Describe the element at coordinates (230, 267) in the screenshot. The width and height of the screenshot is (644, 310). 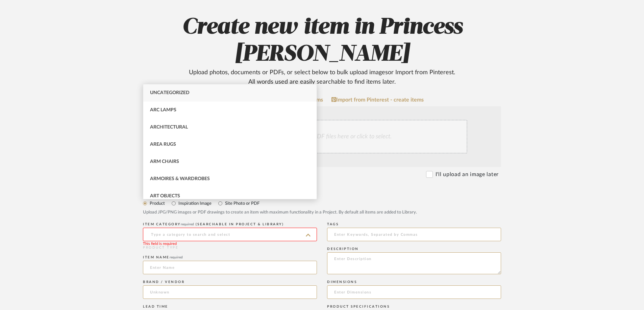
I see `input: Enter Name` at that location.